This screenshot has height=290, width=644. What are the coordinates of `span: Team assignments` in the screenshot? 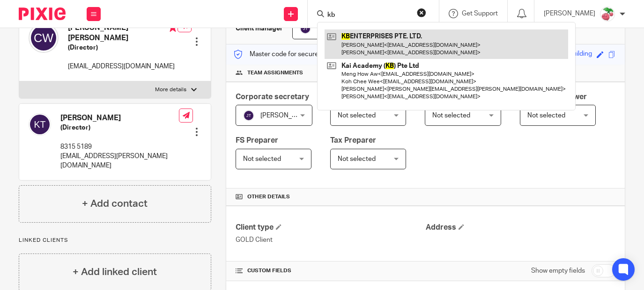 It's located at (275, 73).